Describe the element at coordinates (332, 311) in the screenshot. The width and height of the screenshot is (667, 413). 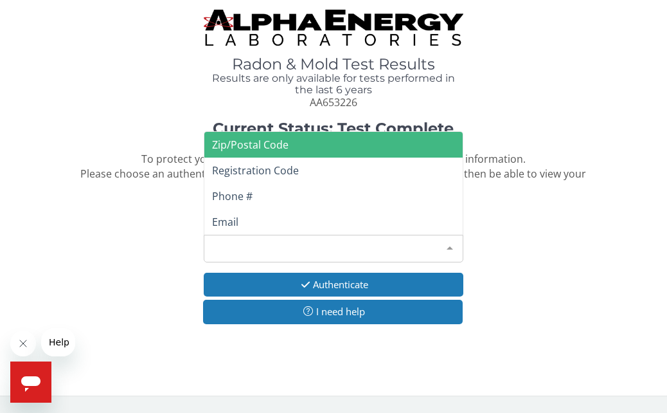
I see `button: I need help` at that location.